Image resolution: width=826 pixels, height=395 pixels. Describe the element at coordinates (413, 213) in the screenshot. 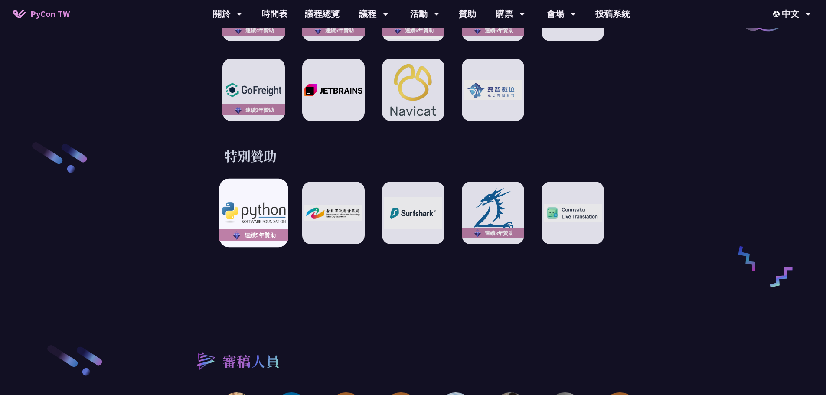

I see `img: Surfshark` at that location.